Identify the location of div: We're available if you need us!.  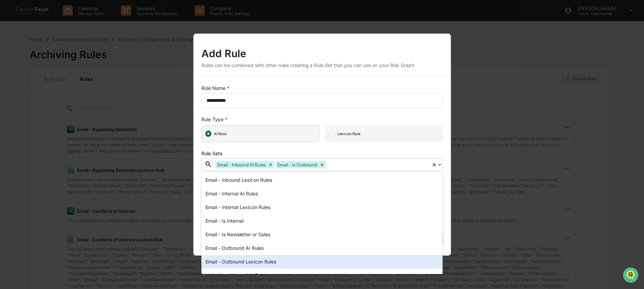
(54, 62).